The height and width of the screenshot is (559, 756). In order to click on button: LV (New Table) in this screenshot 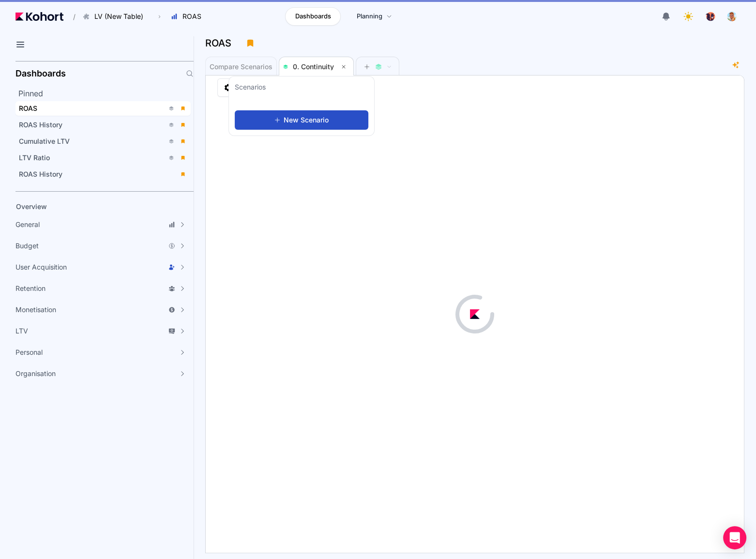, I will do `click(115, 16)`.